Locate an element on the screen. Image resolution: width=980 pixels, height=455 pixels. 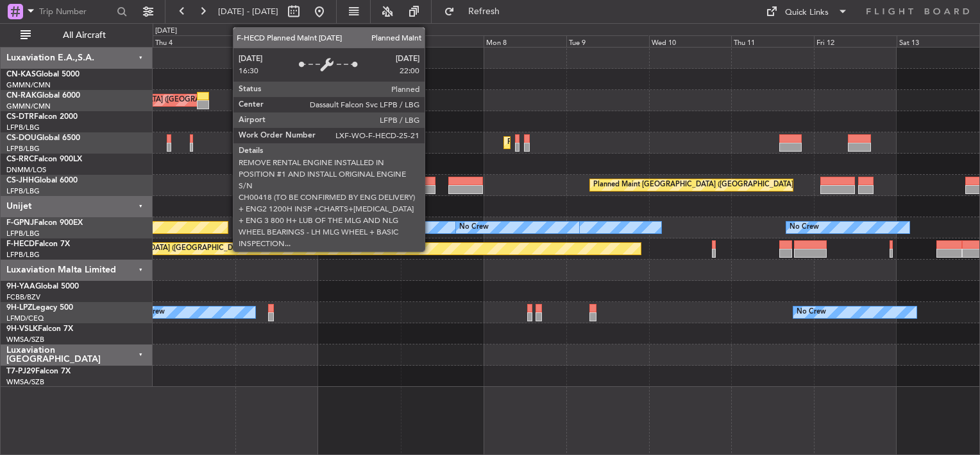
span: T7-PJ29 is located at coordinates (20, 372).